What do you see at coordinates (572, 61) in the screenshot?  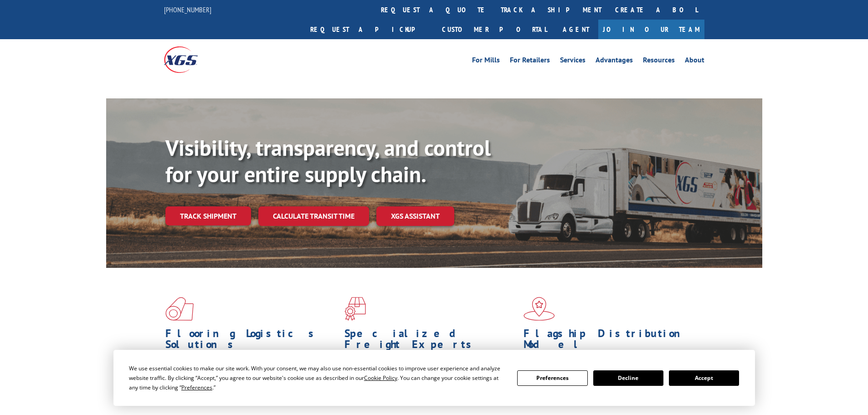 I see `a: Services` at bounding box center [572, 61].